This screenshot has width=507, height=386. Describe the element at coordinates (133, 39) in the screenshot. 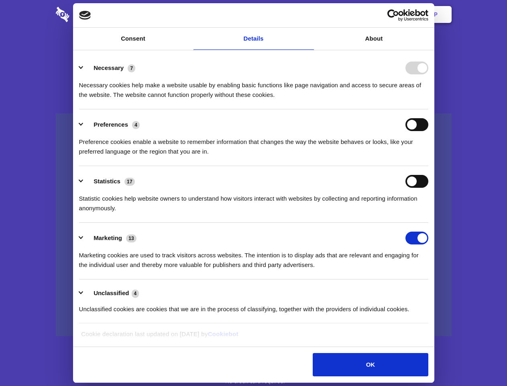

I see `a: Consent` at that location.